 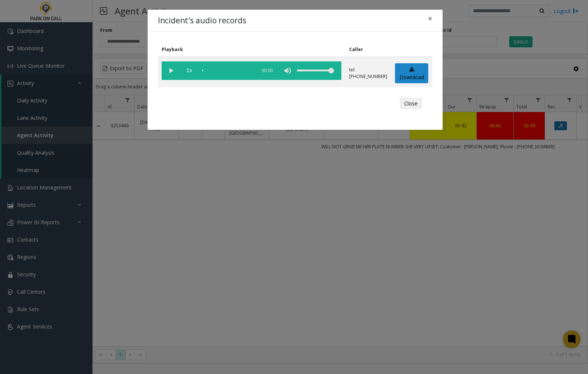 I want to click on h4: Incident's audio records, so click(x=202, y=21).